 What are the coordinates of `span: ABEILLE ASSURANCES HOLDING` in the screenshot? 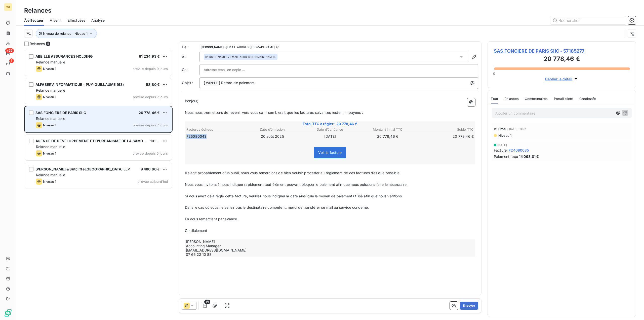 It's located at (64, 56).